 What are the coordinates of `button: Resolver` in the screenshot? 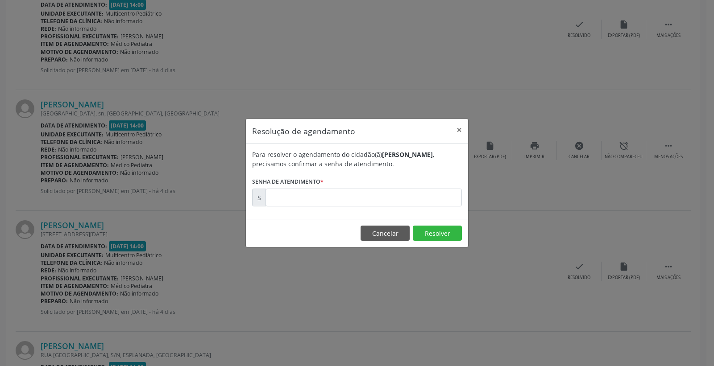 It's located at (437, 233).